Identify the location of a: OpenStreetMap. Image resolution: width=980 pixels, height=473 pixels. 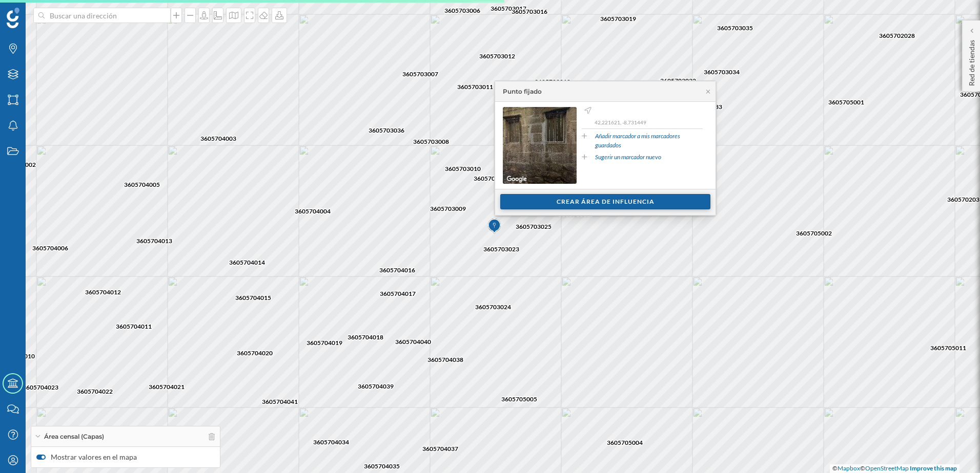
(886, 468).